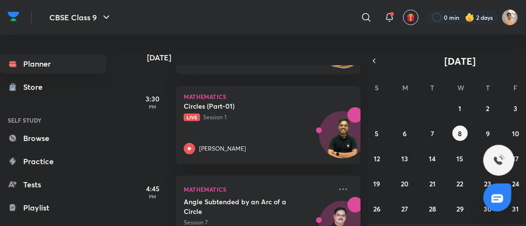 This screenshot has width=526, height=226. Describe the element at coordinates (488, 209) in the screenshot. I see `button: October 30, 2025` at that location.